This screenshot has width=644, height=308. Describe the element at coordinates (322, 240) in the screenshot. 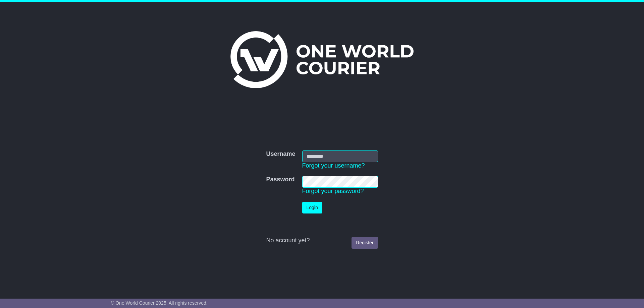

I see `div: No account yet?` at that location.